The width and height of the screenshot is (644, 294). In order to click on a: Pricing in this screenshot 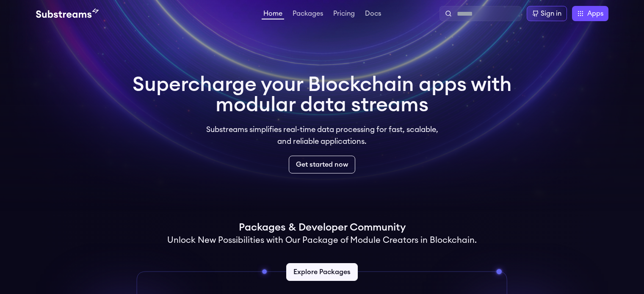, I will do `click(344, 14)`.